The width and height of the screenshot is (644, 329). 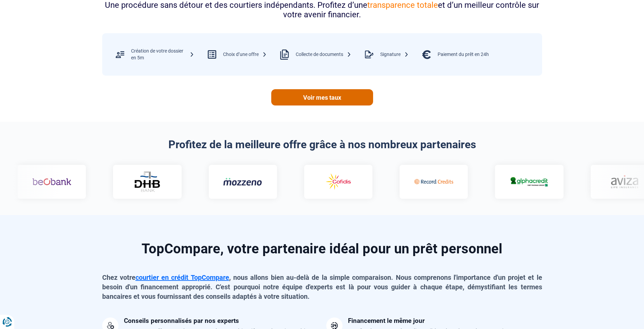 What do you see at coordinates (386, 320) in the screenshot?
I see `div: Financement le même jour` at bounding box center [386, 320].